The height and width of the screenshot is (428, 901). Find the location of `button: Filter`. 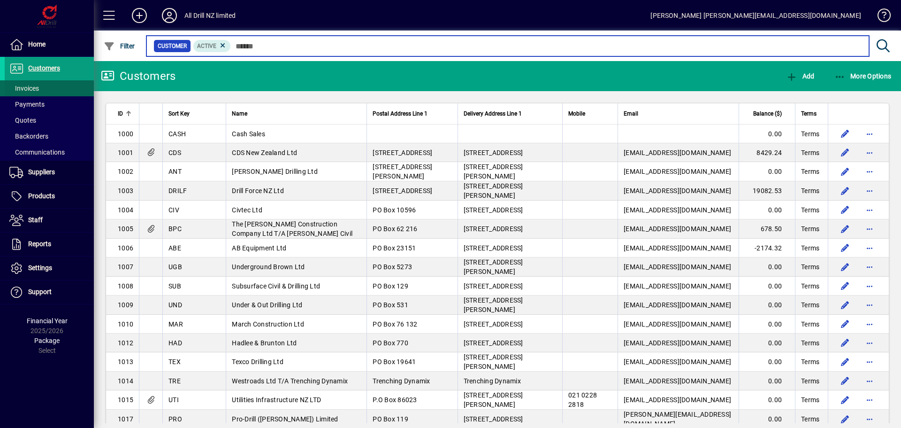

button: Filter is located at coordinates (119, 46).